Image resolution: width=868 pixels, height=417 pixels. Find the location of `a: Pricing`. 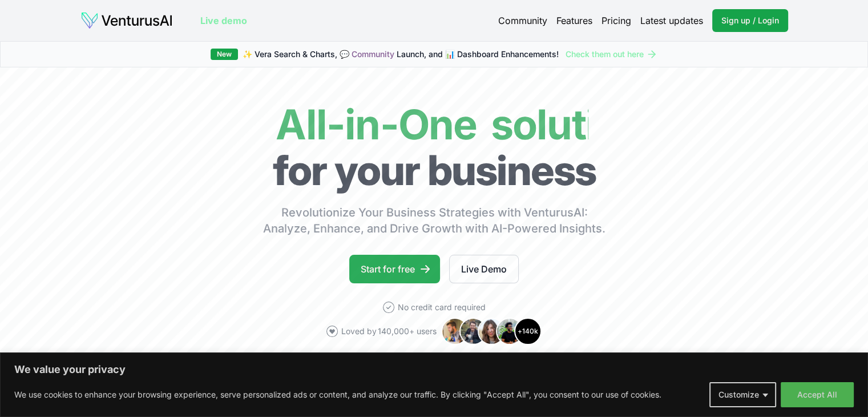

a: Pricing is located at coordinates (617, 21).